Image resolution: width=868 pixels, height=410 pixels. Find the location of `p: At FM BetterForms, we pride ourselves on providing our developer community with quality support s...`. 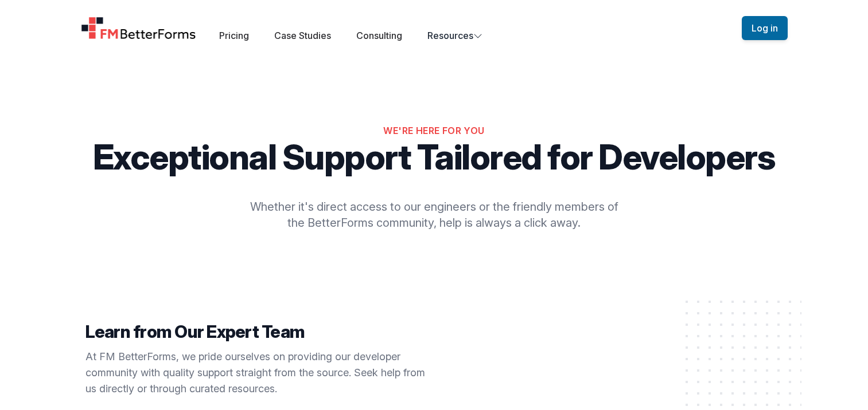

p: At FM BetterForms, we pride ourselves on providing our developer community with quality support s... is located at coordinates (255, 373).